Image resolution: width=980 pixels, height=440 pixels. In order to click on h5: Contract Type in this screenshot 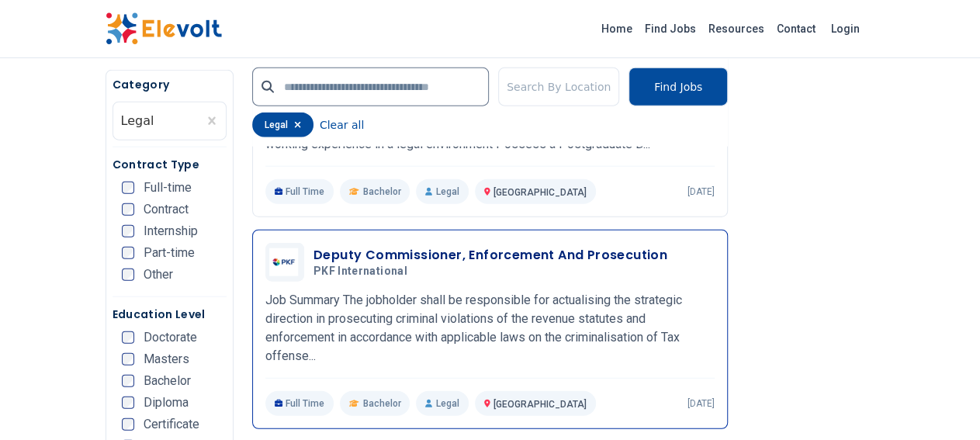, I will do `click(169, 164)`.